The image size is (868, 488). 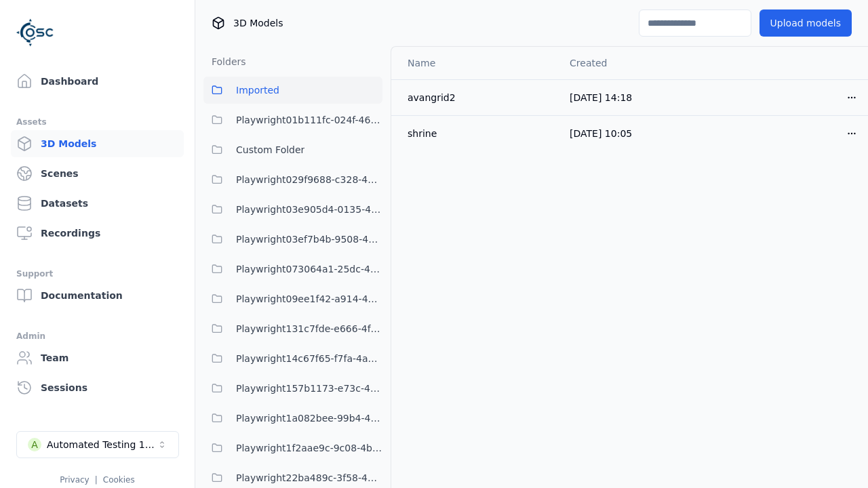 What do you see at coordinates (293, 418) in the screenshot?
I see `button: Playwright1a082bee-99b4-4375-8133-1395ef4c0af5` at bounding box center [293, 418].